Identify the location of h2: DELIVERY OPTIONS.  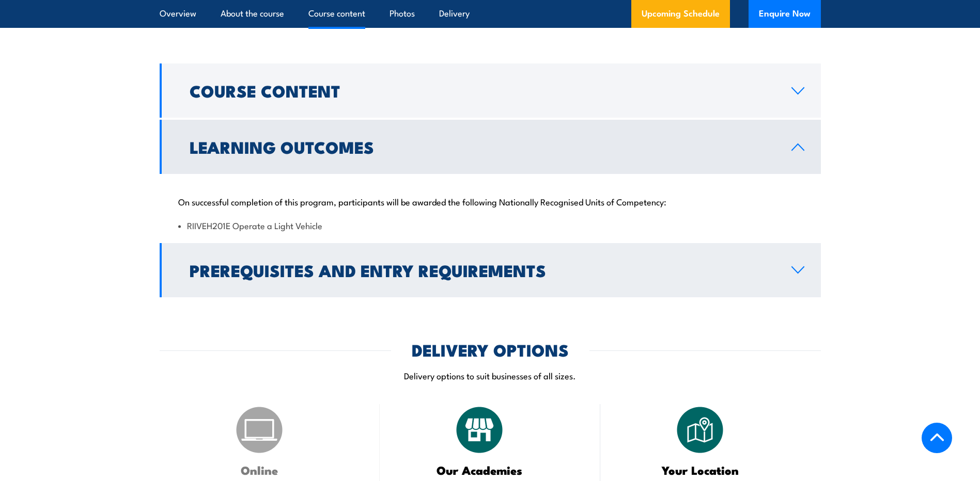
(490, 349).